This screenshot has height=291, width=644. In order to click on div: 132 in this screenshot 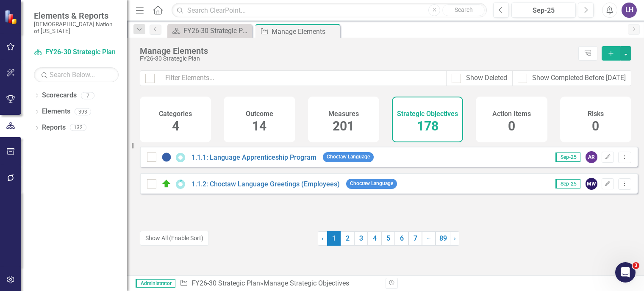, I will do `click(78, 127)`.